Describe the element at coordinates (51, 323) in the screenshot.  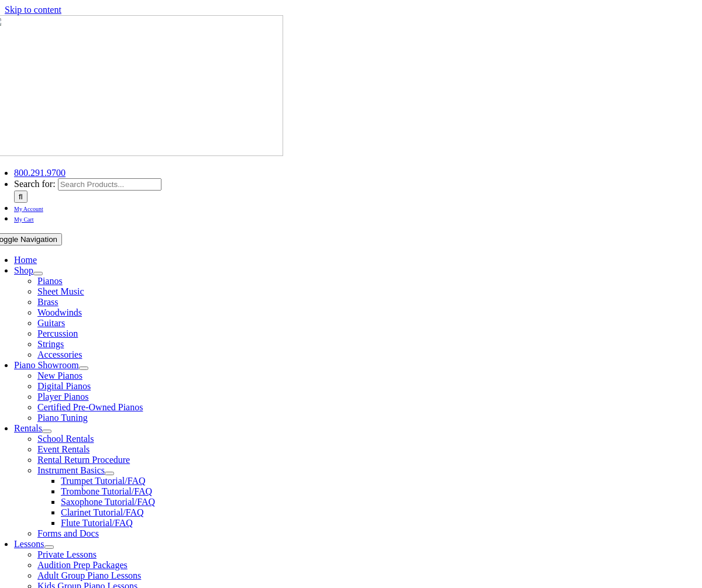
I see `span: Guitars` at that location.